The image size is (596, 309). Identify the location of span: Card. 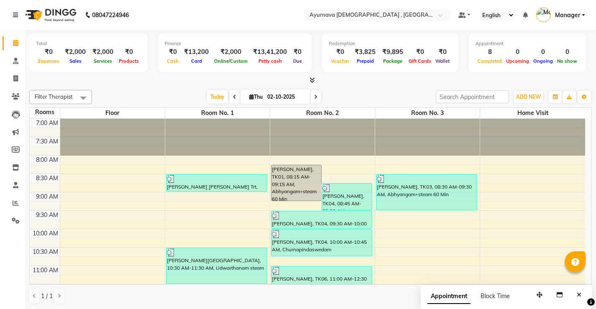
(196, 61).